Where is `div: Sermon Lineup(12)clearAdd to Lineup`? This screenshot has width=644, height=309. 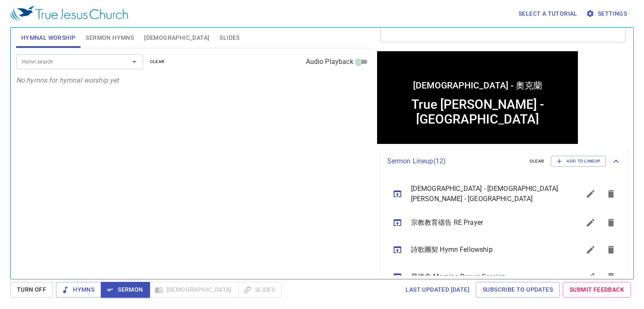 div: Sermon Lineup(12)clearAdd to Lineup is located at coordinates (504, 162).